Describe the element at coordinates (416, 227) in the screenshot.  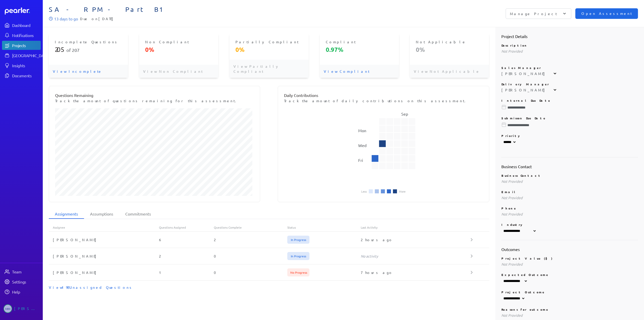
I see `div: Last Activity` at that location.